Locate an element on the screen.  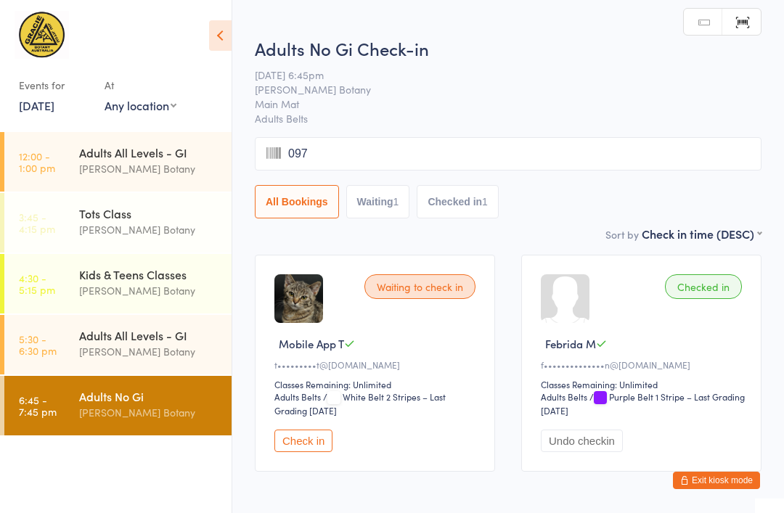
button: Checked in1 is located at coordinates (457, 202).